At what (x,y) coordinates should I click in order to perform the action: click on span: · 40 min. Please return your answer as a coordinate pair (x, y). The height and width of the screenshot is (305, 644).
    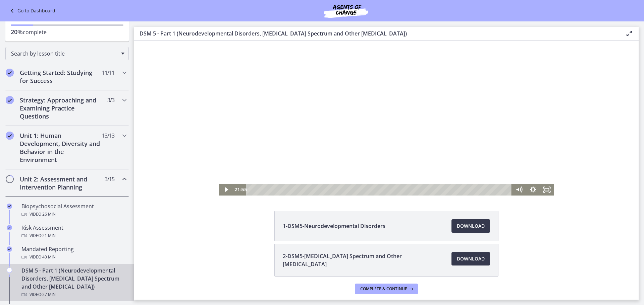
    Looking at the image, I should click on (48, 257).